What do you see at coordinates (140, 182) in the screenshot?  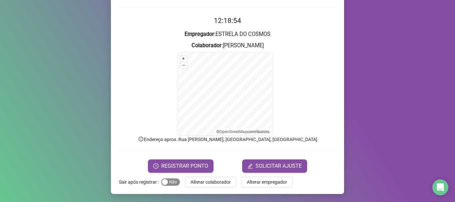 I see `label: Sair após registrar` at bounding box center [140, 182].